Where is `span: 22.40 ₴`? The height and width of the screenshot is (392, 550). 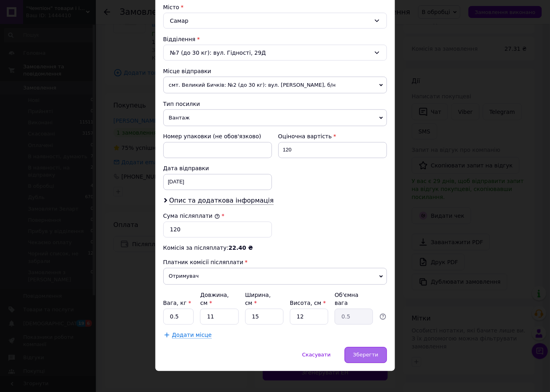
span: 22.40 ₴ is located at coordinates (241, 248).